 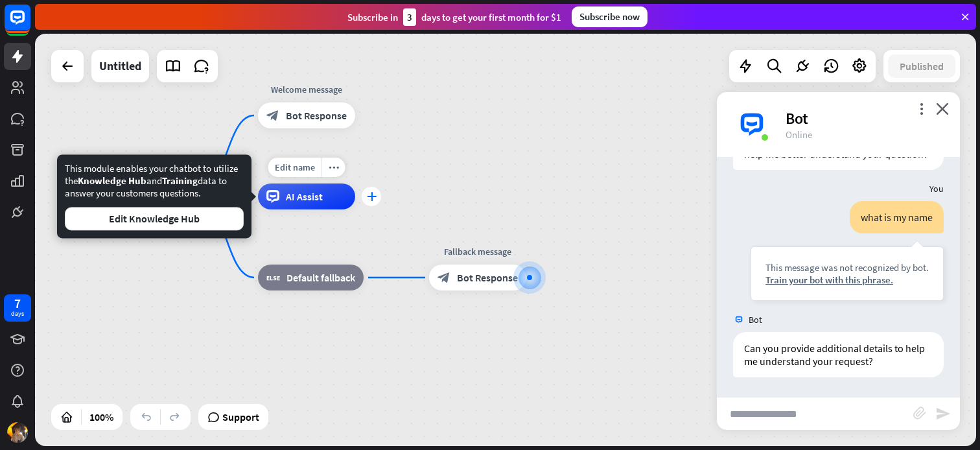 I want to click on button: Published, so click(x=922, y=66).